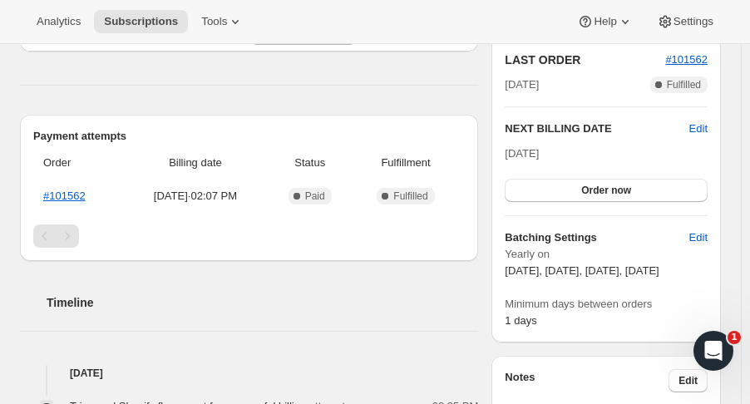  I want to click on h2: Timeline, so click(262, 303).